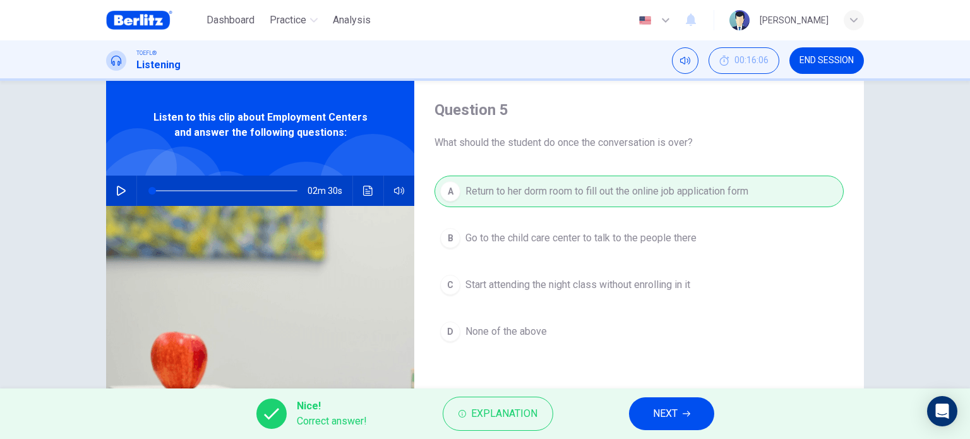 Image resolution: width=970 pixels, height=439 pixels. What do you see at coordinates (260, 125) in the screenshot?
I see `span: Listen to this clip about Employment Centers and answer the following questions:` at bounding box center [260, 125].